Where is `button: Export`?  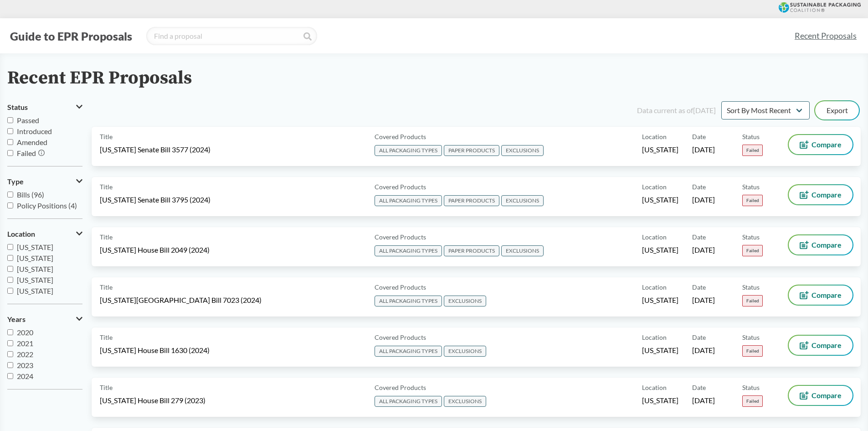 button: Export is located at coordinates (837, 110).